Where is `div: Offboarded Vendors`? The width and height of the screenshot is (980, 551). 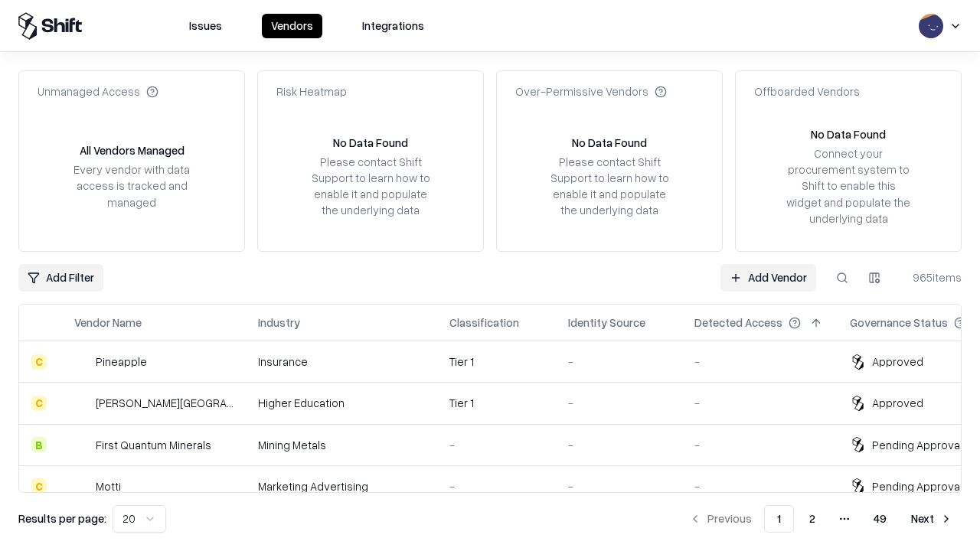
div: Offboarded Vendors is located at coordinates (807, 91).